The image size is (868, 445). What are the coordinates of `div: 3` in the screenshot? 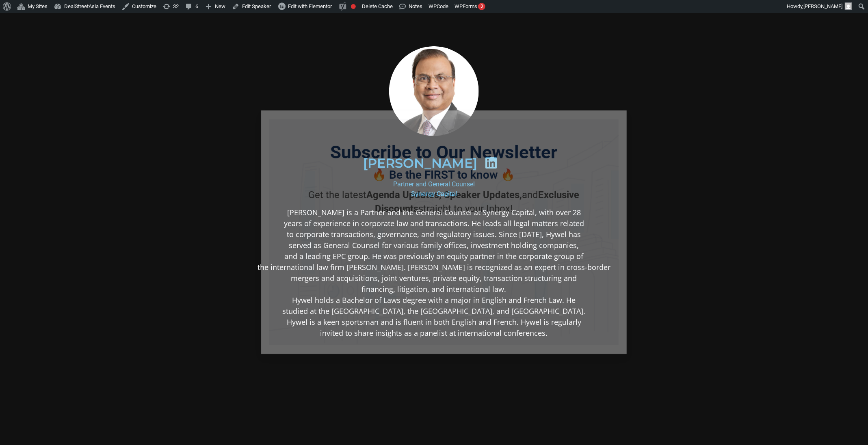 It's located at (482, 7).